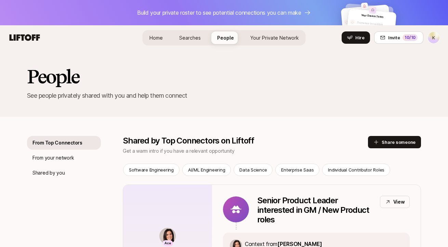  I want to click on p: Enterprise Saas, so click(297, 170).